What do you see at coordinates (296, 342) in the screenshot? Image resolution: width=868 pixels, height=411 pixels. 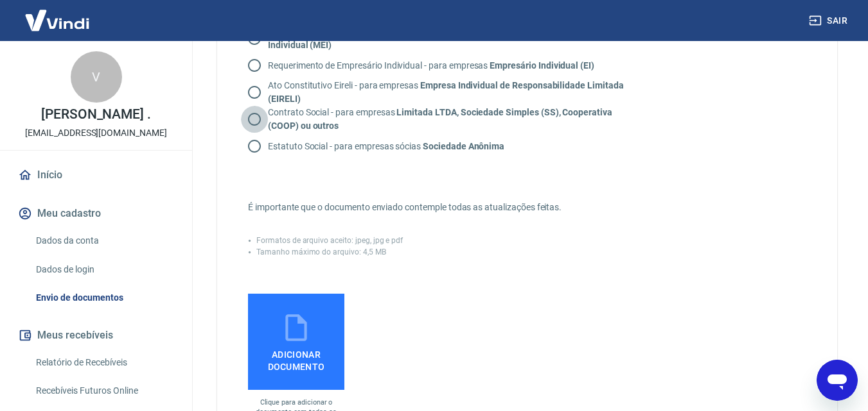 I see `label: Adicionar documento` at bounding box center [296, 342].